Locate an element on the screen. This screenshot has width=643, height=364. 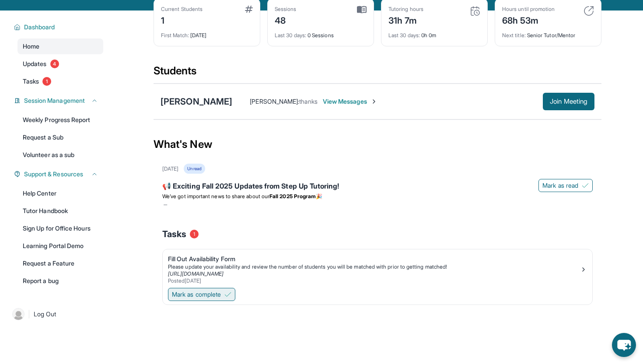
span: Home is located at coordinates (31, 46).